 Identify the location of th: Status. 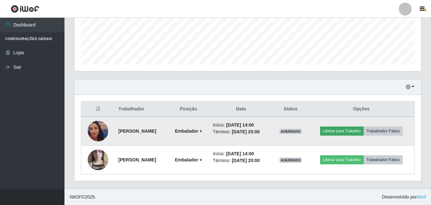
(291, 109).